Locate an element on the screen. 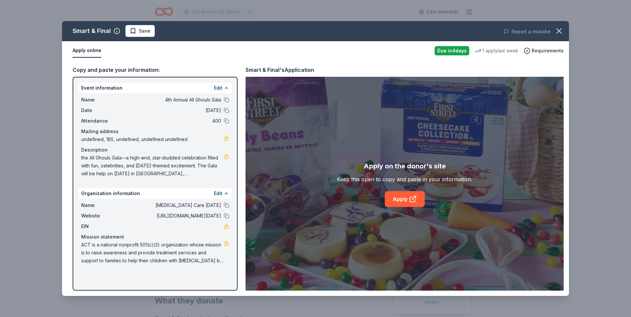  div: Organization information is located at coordinates (155, 194).